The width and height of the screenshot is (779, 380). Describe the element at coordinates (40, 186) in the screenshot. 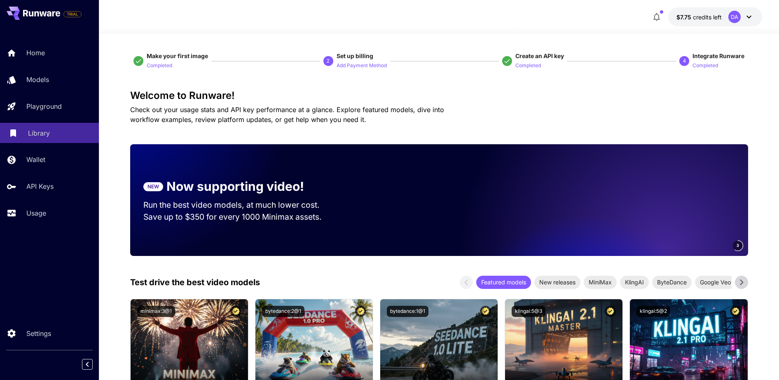

I see `p: API Keys` at that location.